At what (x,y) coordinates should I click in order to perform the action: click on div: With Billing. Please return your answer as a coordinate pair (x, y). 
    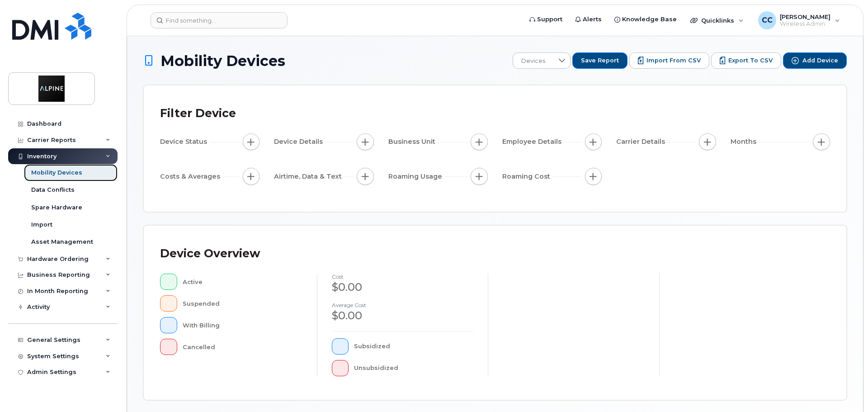
    Looking at the image, I should click on (242, 325).